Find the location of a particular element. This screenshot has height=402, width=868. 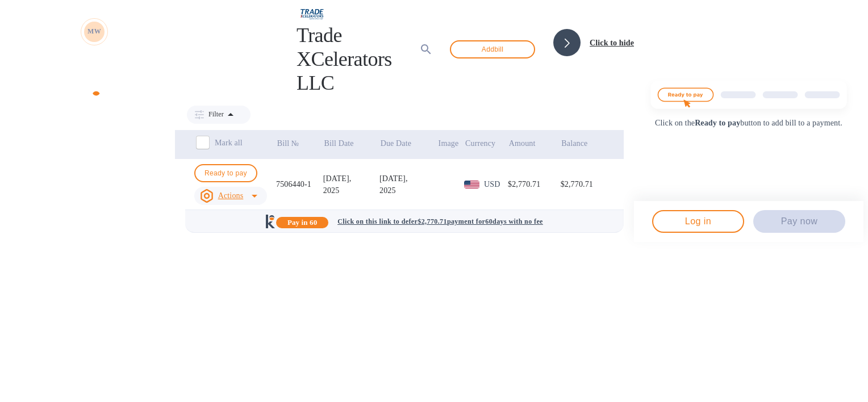

b: MW is located at coordinates (94, 31).